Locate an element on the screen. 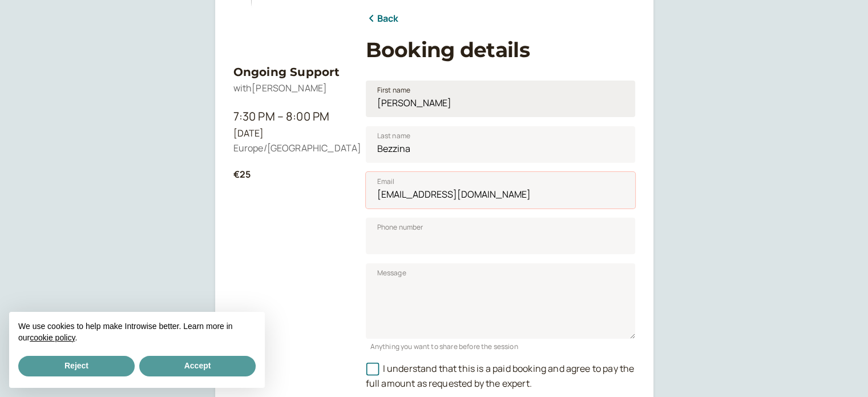 The height and width of the screenshot is (397, 868). a: Back is located at coordinates (382, 19).